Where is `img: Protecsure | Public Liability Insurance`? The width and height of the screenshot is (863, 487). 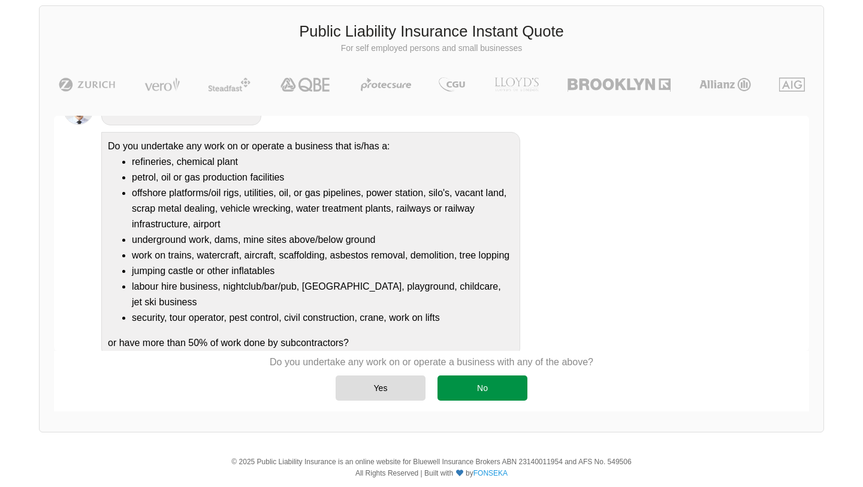
img: Protecsure | Public Liability Insurance is located at coordinates (386, 85).